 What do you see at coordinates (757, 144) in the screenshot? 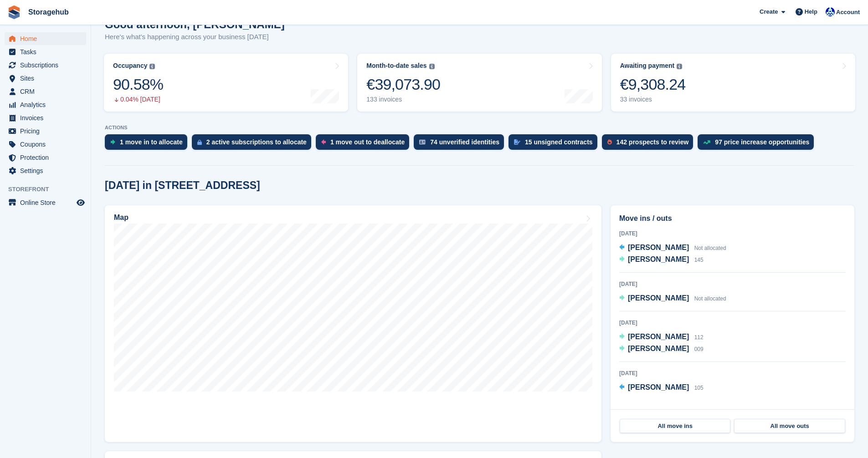
I see `a: 97 price increase opportunities` at bounding box center [757, 144].